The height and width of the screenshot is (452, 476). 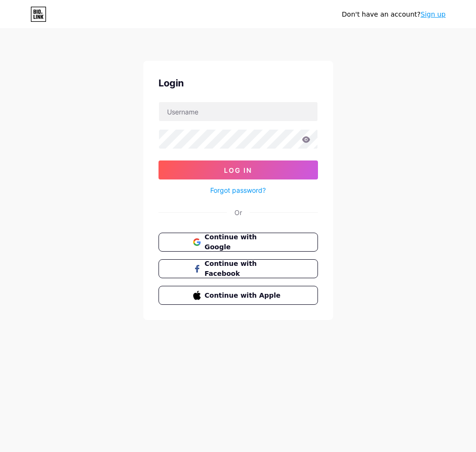 What do you see at coordinates (238, 212) in the screenshot?
I see `div: Or` at bounding box center [238, 212].